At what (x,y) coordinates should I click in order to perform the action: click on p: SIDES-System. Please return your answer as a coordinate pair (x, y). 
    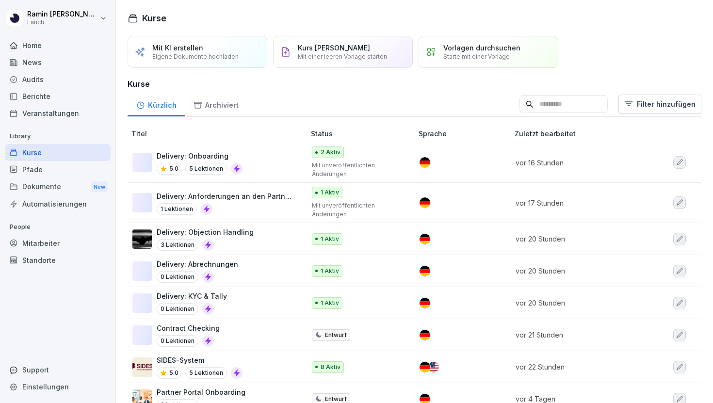
    Looking at the image, I should click on (199, 360).